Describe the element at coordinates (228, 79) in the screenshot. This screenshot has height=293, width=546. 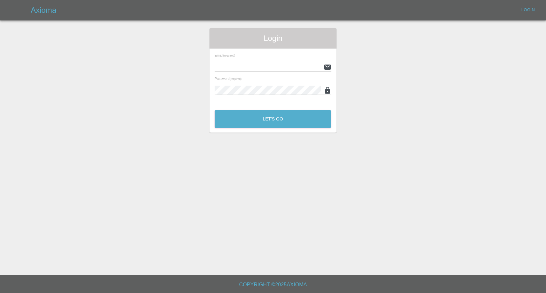
I see `span: Password` at that location.